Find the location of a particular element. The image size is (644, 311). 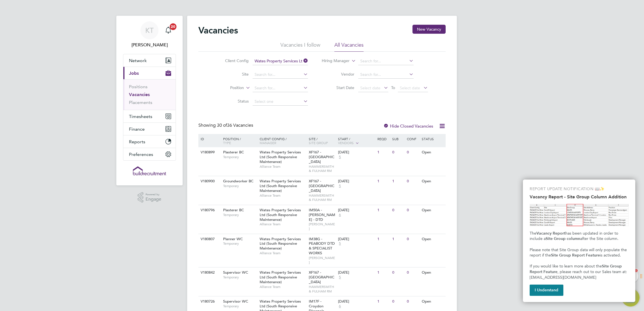

div: V180900 is located at coordinates (209, 181).